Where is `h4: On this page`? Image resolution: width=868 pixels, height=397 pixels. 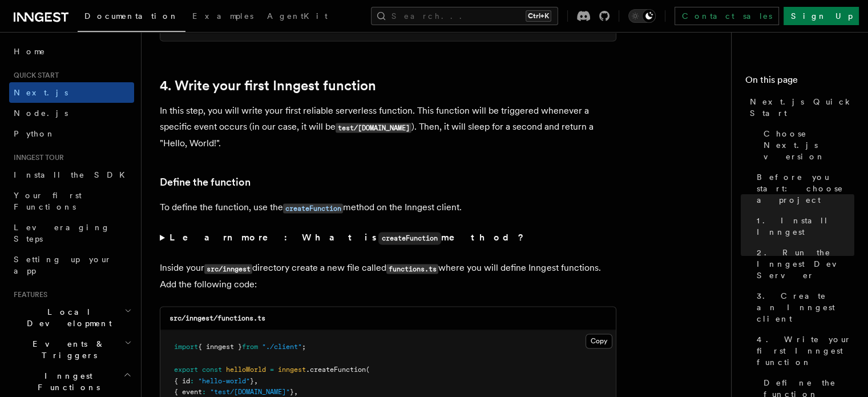
h4: On this page is located at coordinates (799, 82).